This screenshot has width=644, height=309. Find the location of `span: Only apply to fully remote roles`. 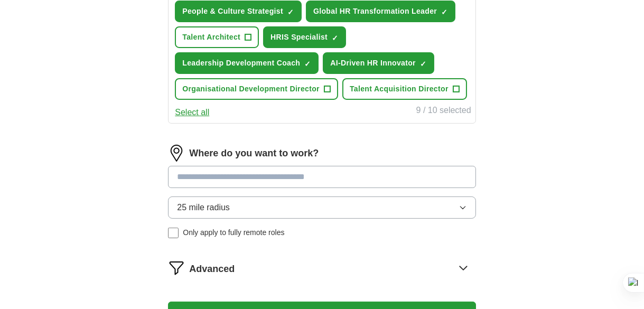

span: Only apply to fully remote roles is located at coordinates (234, 233).